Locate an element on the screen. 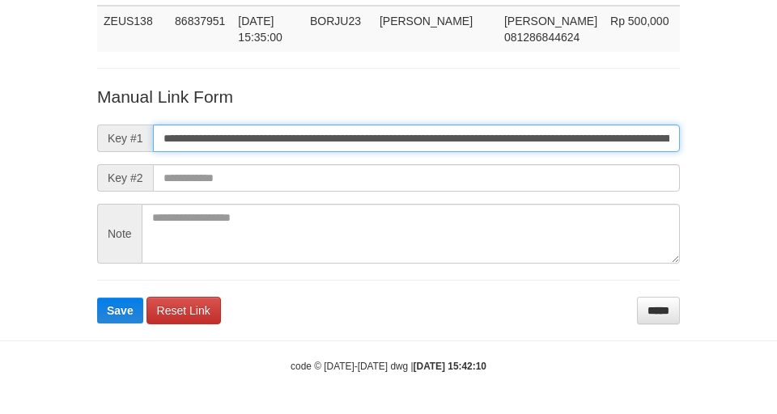 This screenshot has height=414, width=777. td: 86837951 is located at coordinates (200, 28).